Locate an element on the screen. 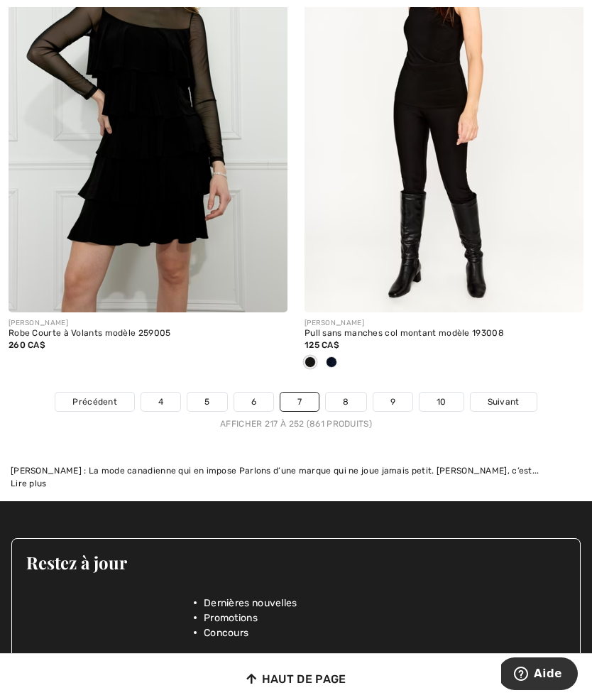  span: 260 CA$ is located at coordinates (27, 345).